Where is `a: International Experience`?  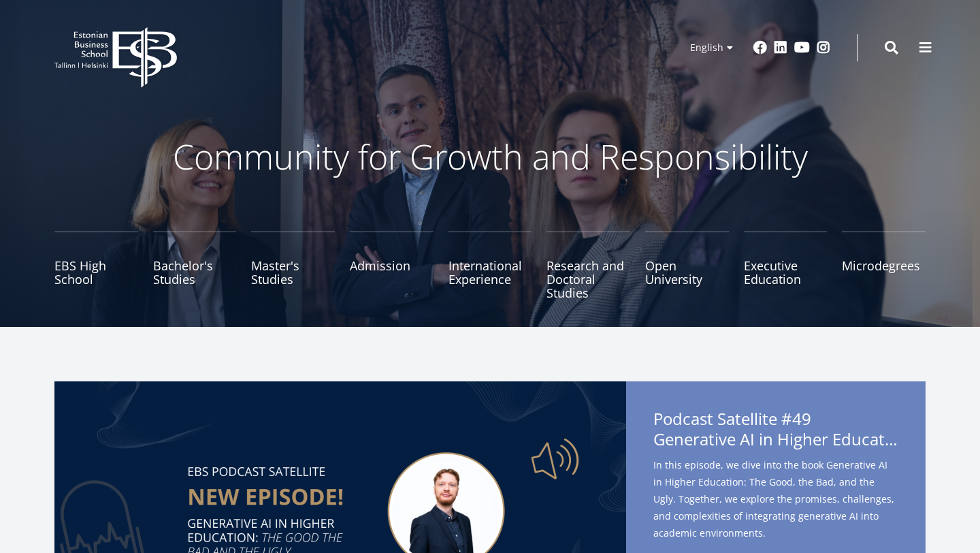 a: International Experience is located at coordinates (490, 266).